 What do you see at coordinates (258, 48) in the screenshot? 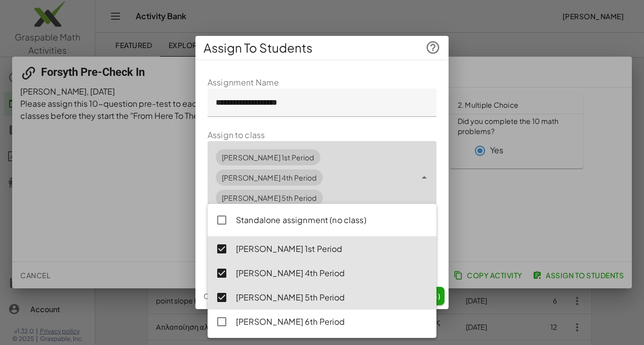
I see `span: Assign To Students` at bounding box center [258, 48].